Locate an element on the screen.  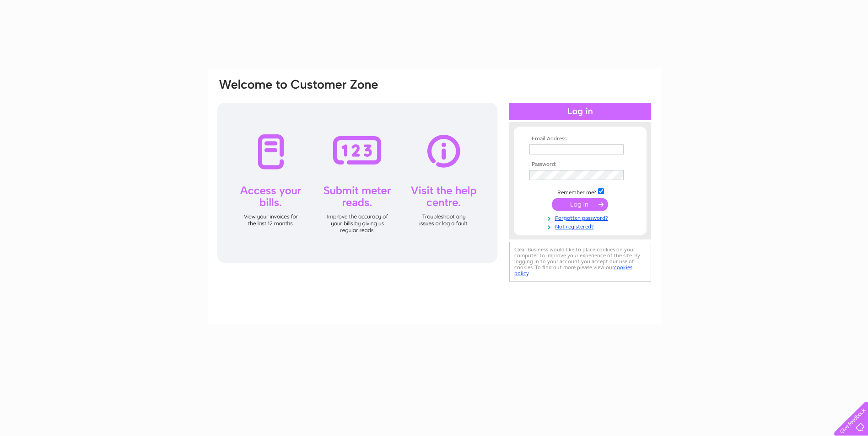
div: Clear Business would like to place cookies on your computer to improve your experience of the sit... is located at coordinates (580, 261).